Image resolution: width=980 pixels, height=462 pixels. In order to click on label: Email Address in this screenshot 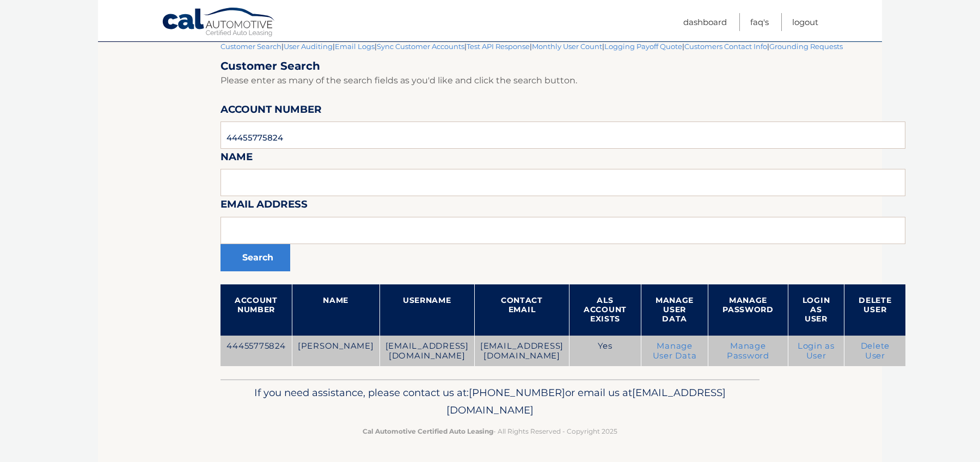, I will do `click(264, 206)`.